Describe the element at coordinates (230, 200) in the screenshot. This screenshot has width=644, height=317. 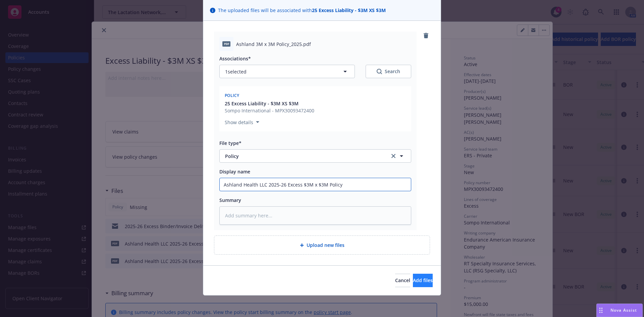
I see `span: Summary` at that location.